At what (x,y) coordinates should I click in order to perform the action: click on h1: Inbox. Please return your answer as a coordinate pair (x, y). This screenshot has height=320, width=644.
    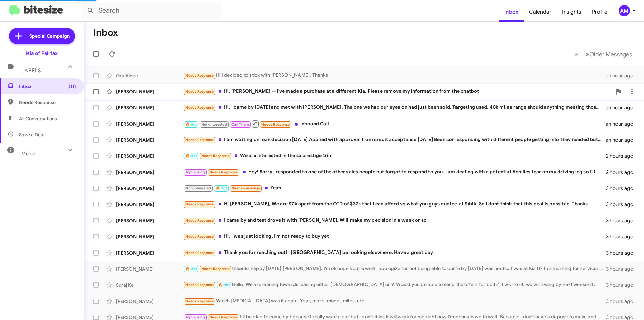
    Looking at the image, I should click on (106, 32).